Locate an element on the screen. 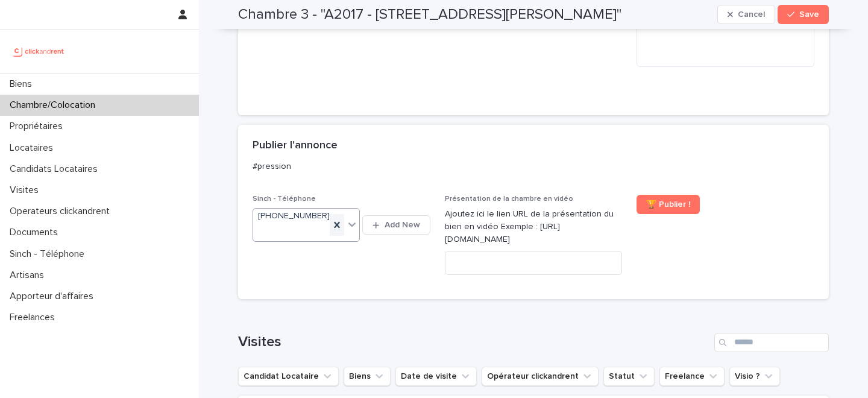 The width and height of the screenshot is (868, 398). span: Add New is located at coordinates (402, 225).